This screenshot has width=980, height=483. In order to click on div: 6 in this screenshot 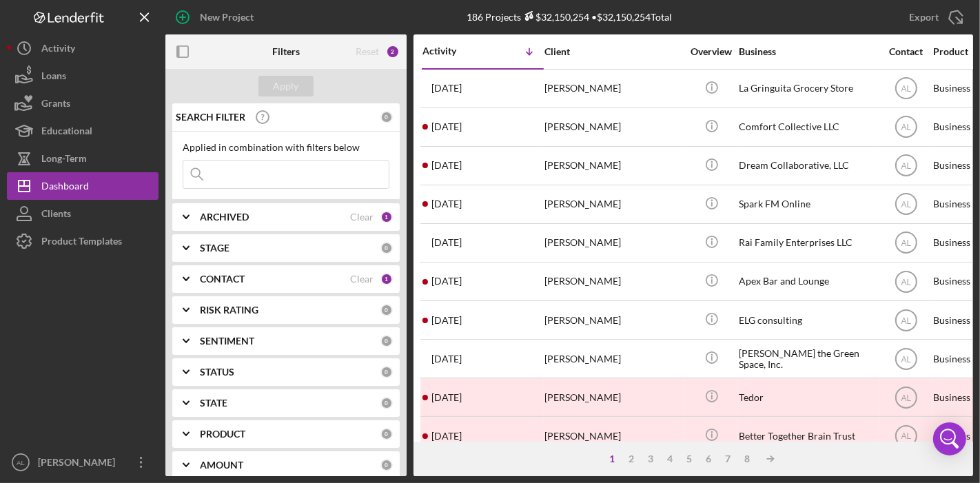, I will do `click(709, 459)`.